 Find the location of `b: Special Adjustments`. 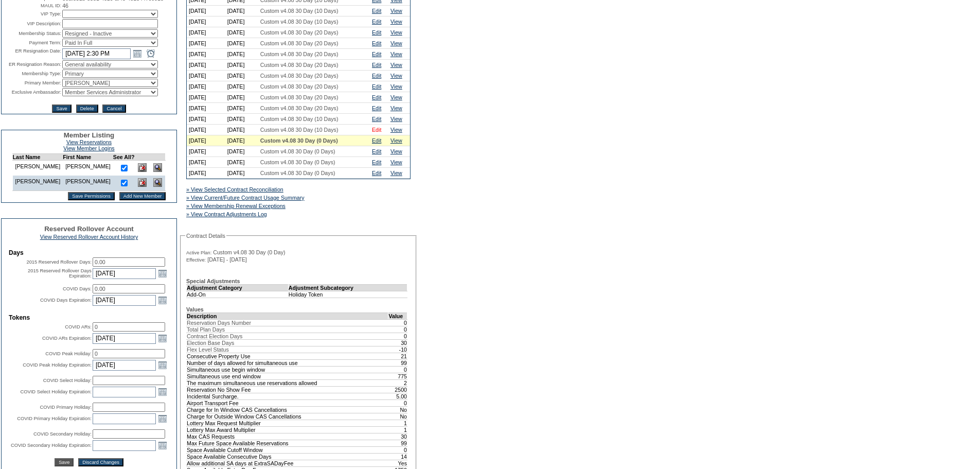

b: Special Adjustments is located at coordinates (213, 281).